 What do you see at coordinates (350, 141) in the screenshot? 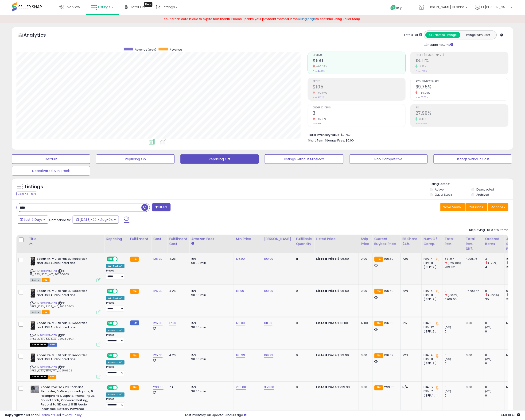
I see `span: $0.00` at bounding box center [350, 141].